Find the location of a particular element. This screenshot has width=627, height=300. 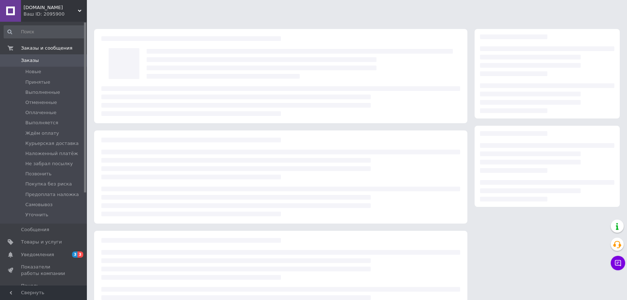

span: Выполняется is located at coordinates (42, 123).